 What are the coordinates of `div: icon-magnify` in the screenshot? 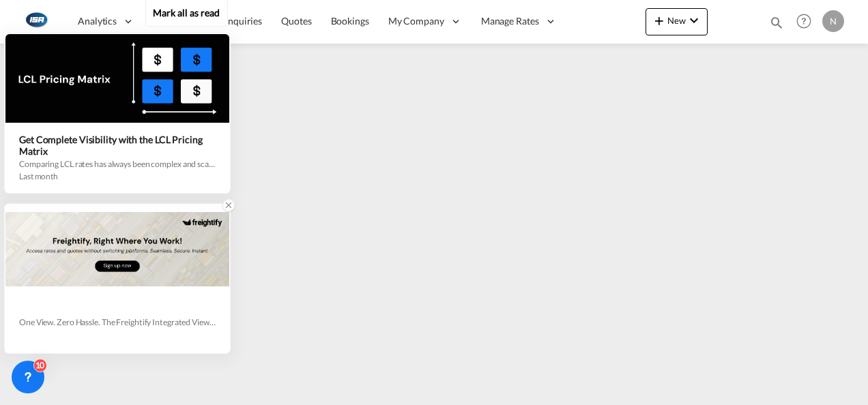 It's located at (777, 25).